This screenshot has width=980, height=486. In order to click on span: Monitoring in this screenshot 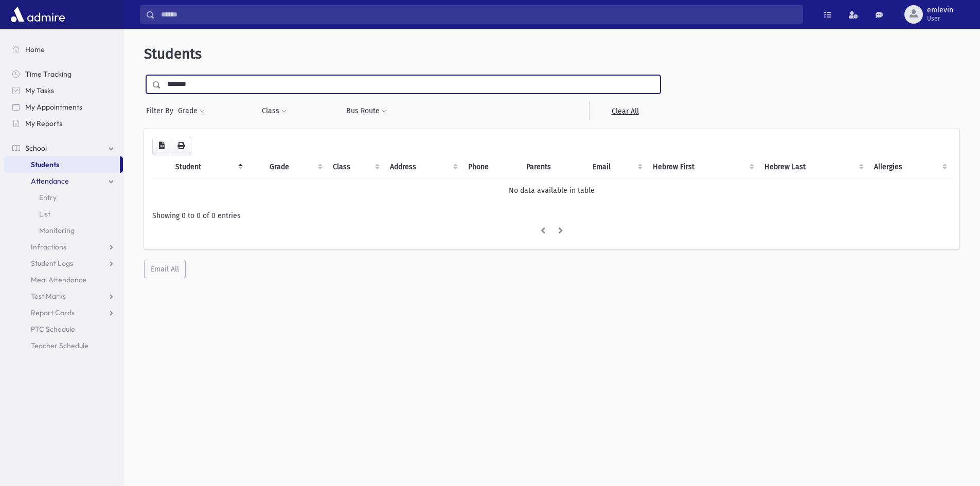, I will do `click(57, 230)`.